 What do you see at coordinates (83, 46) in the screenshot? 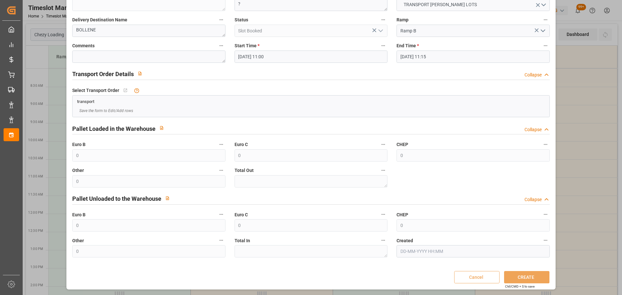
I see `span: Comments` at bounding box center [83, 46].